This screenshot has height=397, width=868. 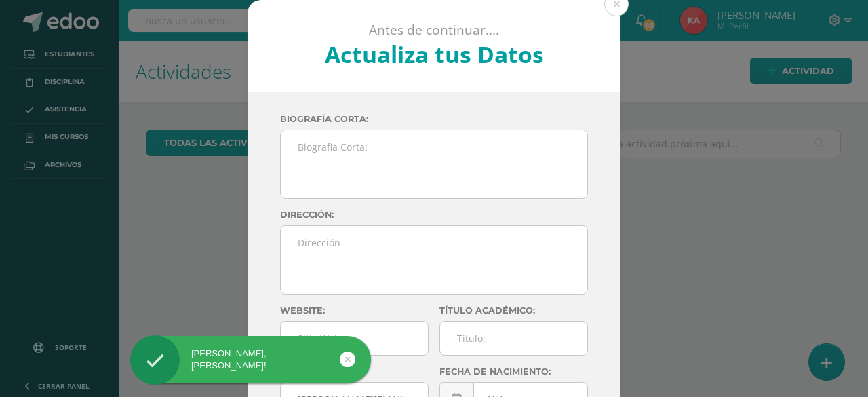 What do you see at coordinates (354, 310) in the screenshot?
I see `label: Website:` at bounding box center [354, 310].